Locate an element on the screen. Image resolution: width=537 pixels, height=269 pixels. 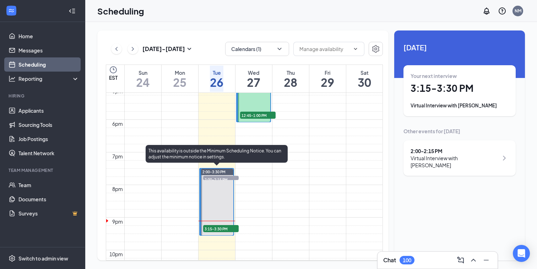
svg: QuestionInfo is located at coordinates (502, 11).